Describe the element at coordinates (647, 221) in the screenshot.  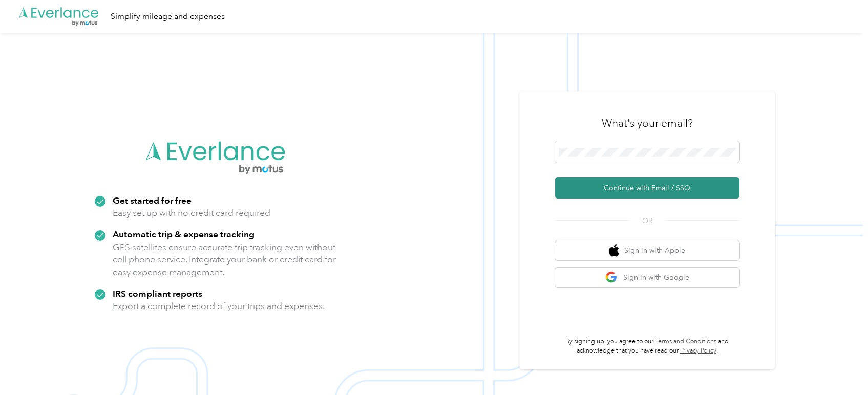
I see `span: OR` at that location.